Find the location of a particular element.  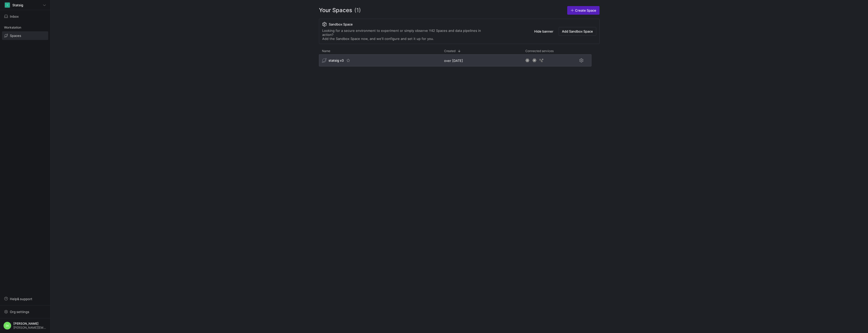

button: Hide banner is located at coordinates (544, 31).